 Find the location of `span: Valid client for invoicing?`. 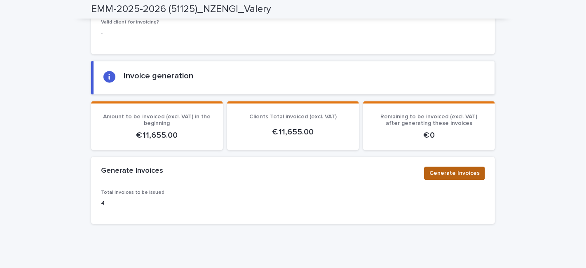

span: Valid client for invoicing? is located at coordinates (130, 22).